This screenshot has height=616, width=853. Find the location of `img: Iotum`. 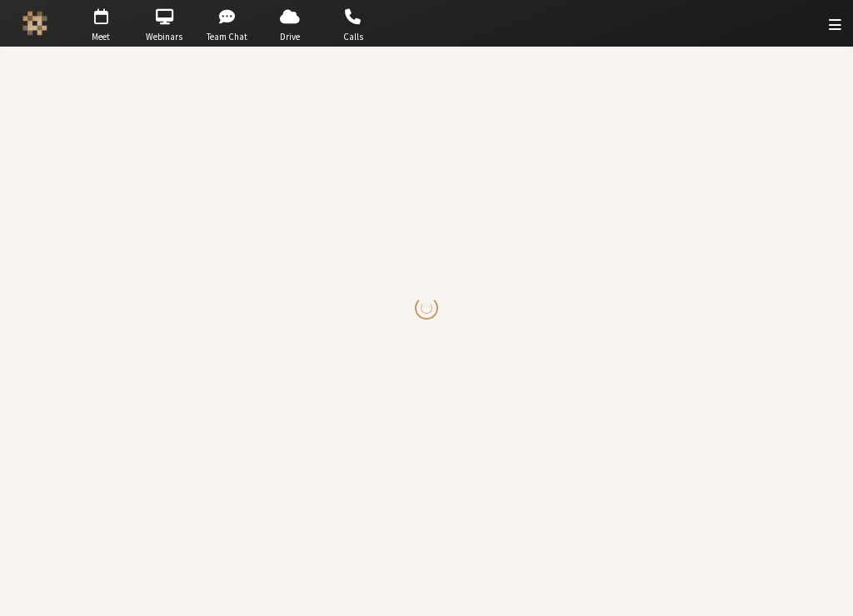

img: Iotum is located at coordinates (35, 23).